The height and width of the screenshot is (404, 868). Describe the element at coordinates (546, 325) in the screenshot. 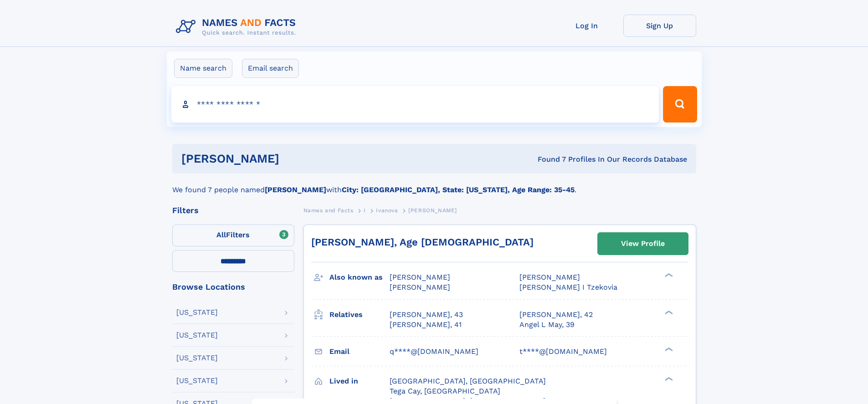

I see `div: Angel L May, 39` at that location.